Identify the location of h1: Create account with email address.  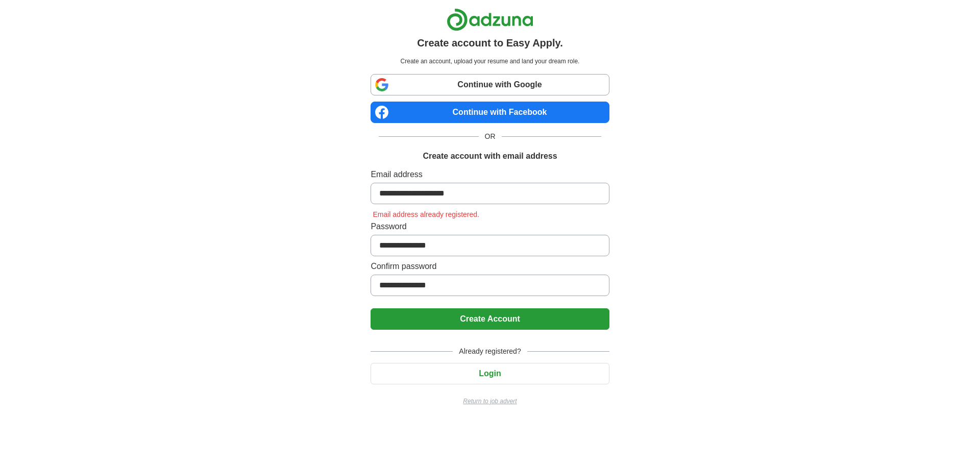
(489, 156).